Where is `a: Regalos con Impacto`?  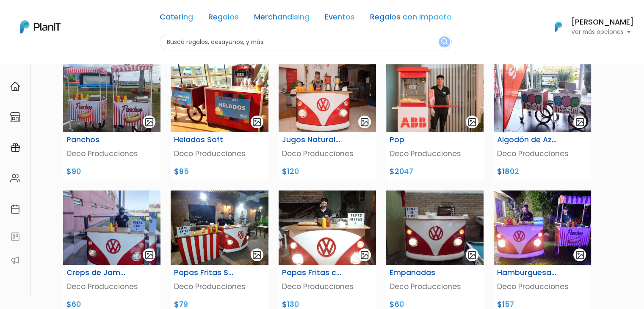 a: Regalos con Impacto is located at coordinates (411, 19).